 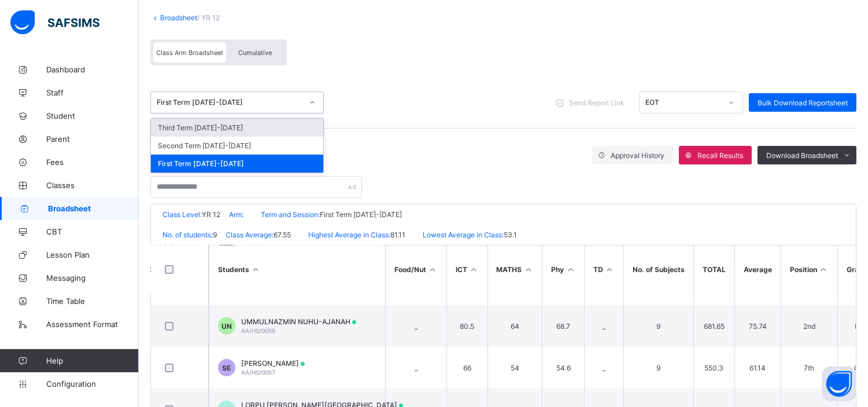 What do you see at coordinates (515, 269) in the screenshot?
I see `th: MATHS` at bounding box center [515, 269].